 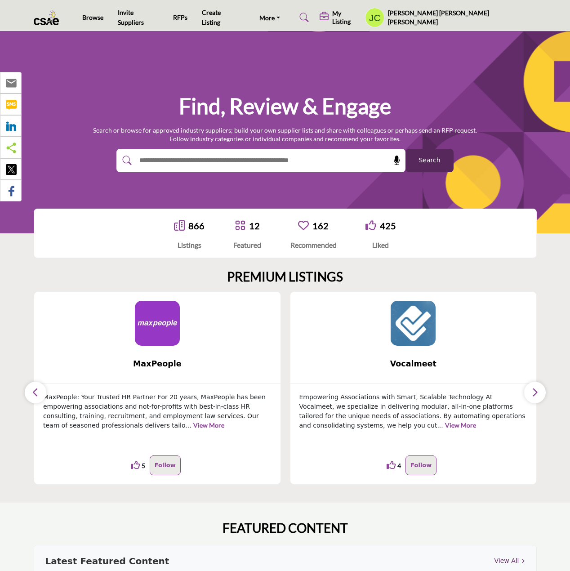 What do you see at coordinates (313, 245) in the screenshot?
I see `div: Recommended` at bounding box center [313, 245].